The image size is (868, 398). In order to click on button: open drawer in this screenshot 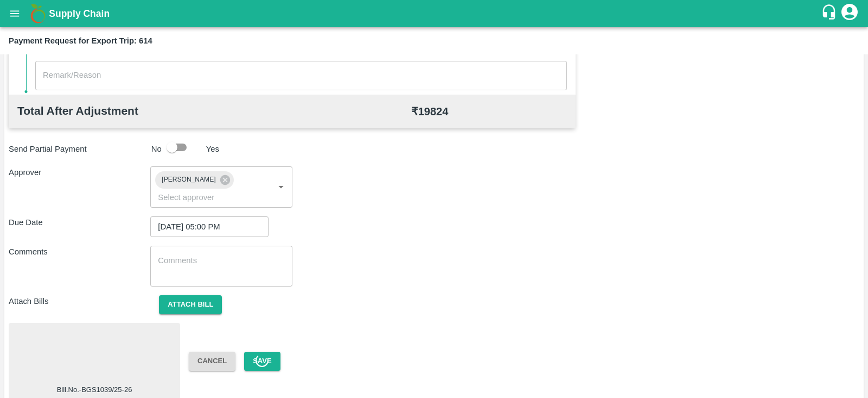, I will do `click(15, 13)`.